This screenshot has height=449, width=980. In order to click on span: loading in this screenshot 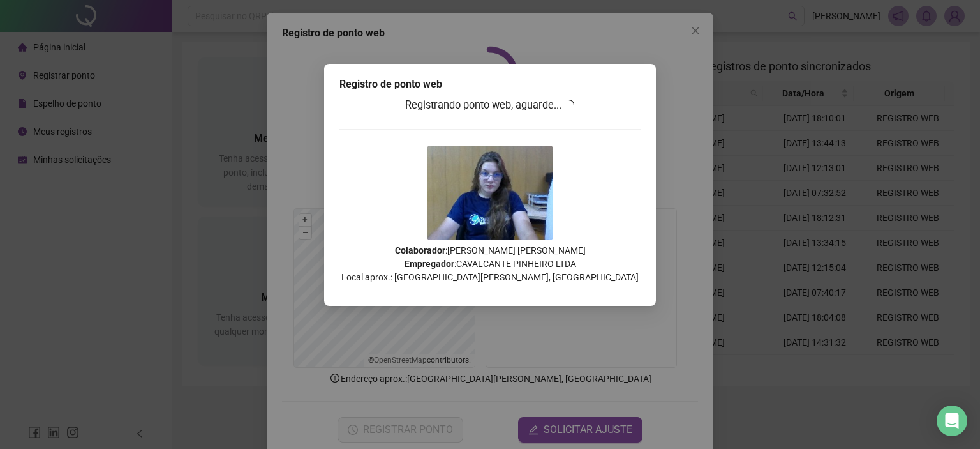, I will do `click(569, 105)`.